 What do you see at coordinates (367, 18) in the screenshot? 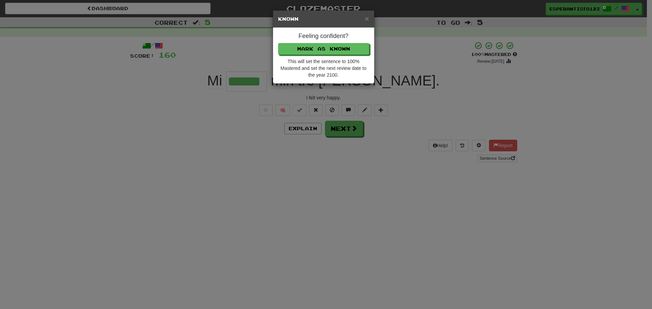
I see `button: Close` at bounding box center [367, 18].